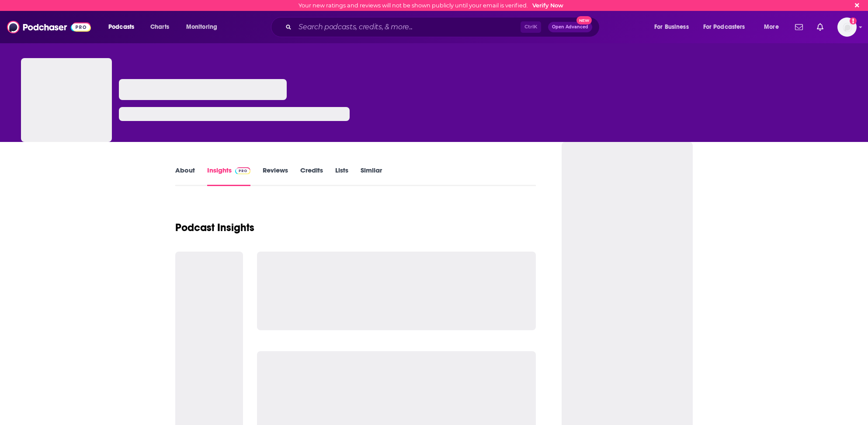 This screenshot has width=868, height=425. Describe the element at coordinates (570, 27) in the screenshot. I see `span: Open Advanced` at that location.